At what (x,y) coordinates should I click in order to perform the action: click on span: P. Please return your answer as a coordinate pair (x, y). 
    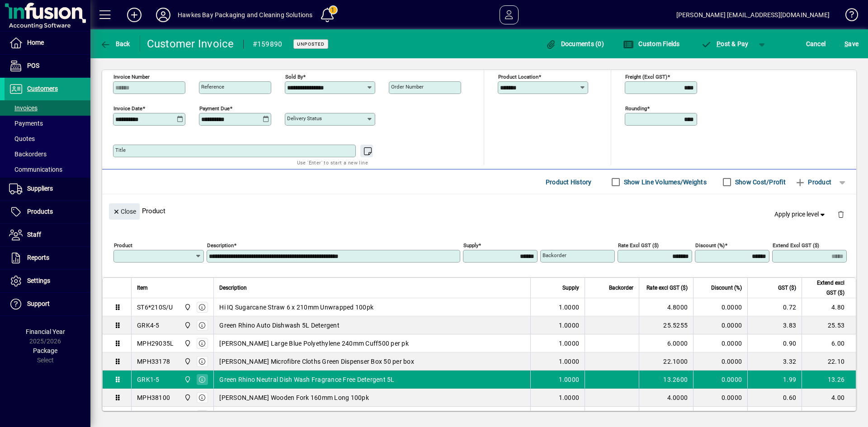
    Looking at the image, I should click on (718, 44).